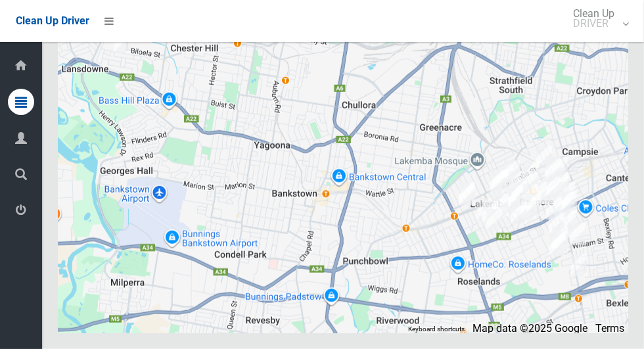 This screenshot has width=644, height=349. I want to click on div: 38 Moreton Street, LAKEMBA NSW 2195<br>Status : AssignedToRoute<br><a href="/driver/booking/47807..., so click(517, 182).